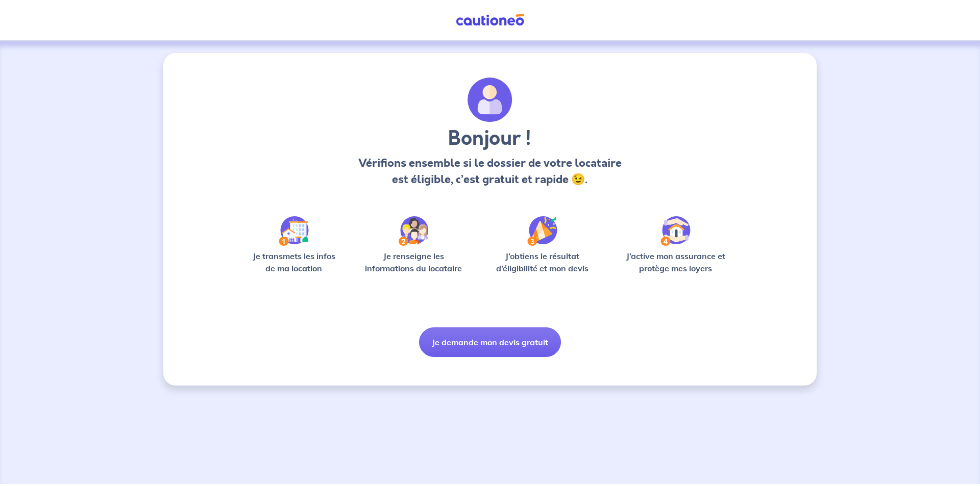 The height and width of the screenshot is (486, 980). I want to click on img: /static/bfff1cf634d835d9112899e6a3df1a5d/Step-4.svg, so click(676, 231).